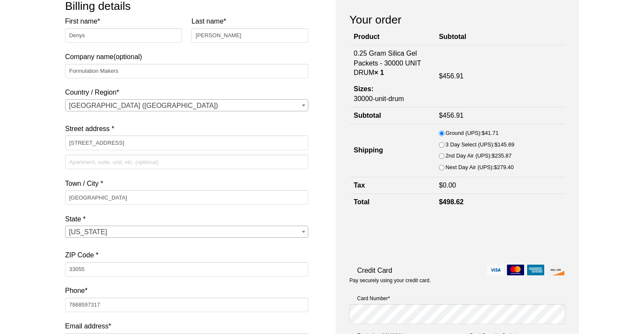 The height and width of the screenshot is (334, 644). I want to click on label: Email address, so click(187, 326).